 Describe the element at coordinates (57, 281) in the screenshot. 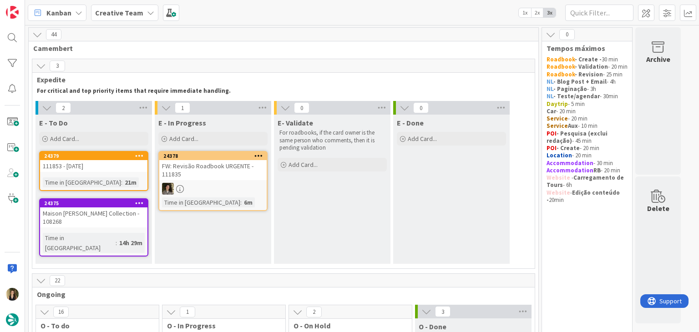

I see `span: 22` at that location.